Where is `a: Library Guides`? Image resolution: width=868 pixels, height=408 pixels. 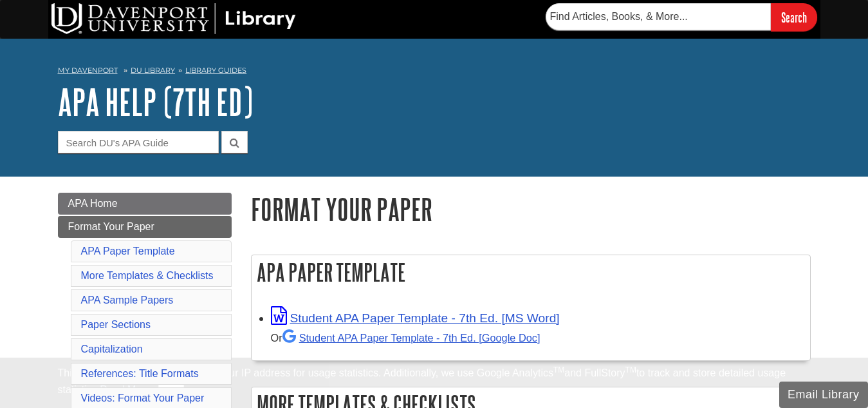
a: Library Guides is located at coordinates (215, 70).